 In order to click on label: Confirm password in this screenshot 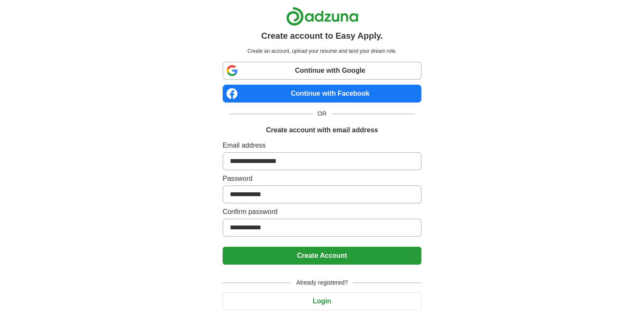, I will do `click(322, 212)`.